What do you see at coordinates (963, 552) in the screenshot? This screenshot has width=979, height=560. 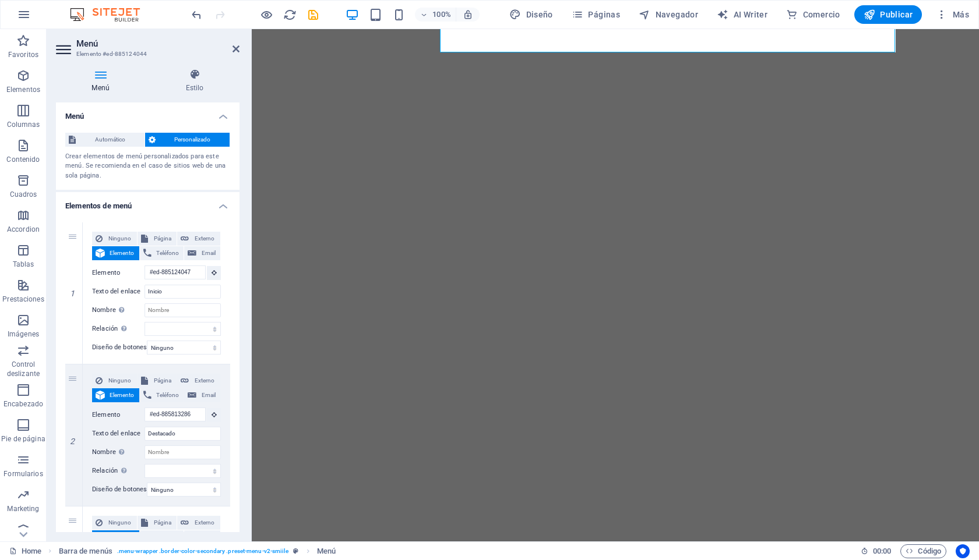 I see `button: Usercentrics` at bounding box center [963, 552].